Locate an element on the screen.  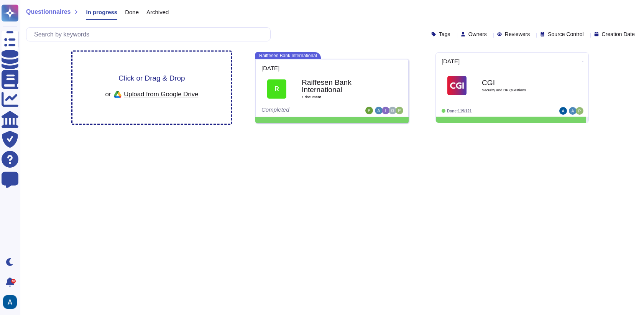
div: R is located at coordinates (277, 89).